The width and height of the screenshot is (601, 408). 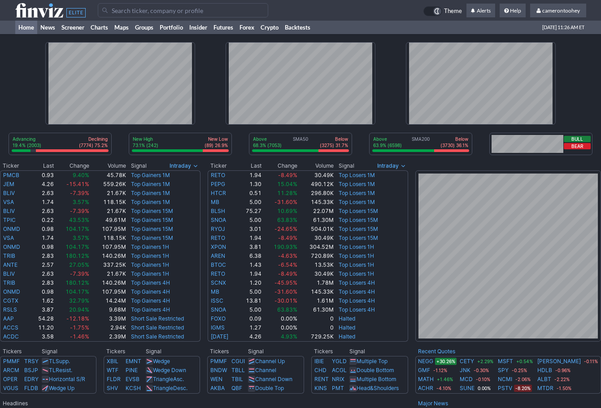 I want to click on td: 1.20, so click(x=250, y=283).